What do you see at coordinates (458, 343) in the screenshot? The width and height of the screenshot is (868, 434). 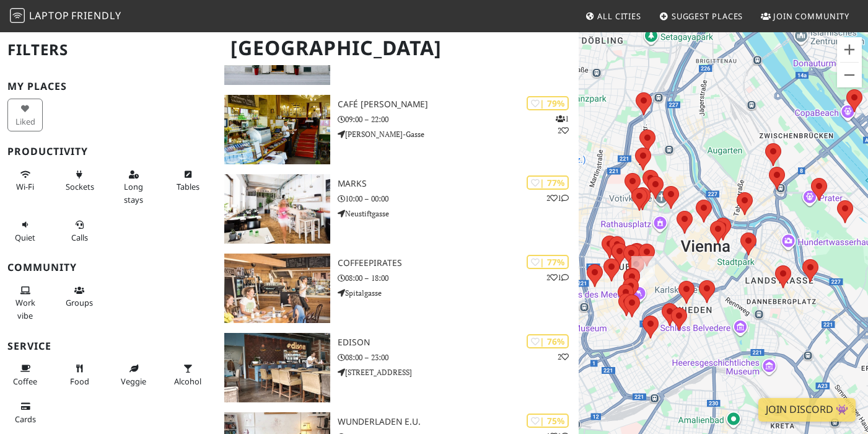 I see `h3: Edison` at bounding box center [458, 343].